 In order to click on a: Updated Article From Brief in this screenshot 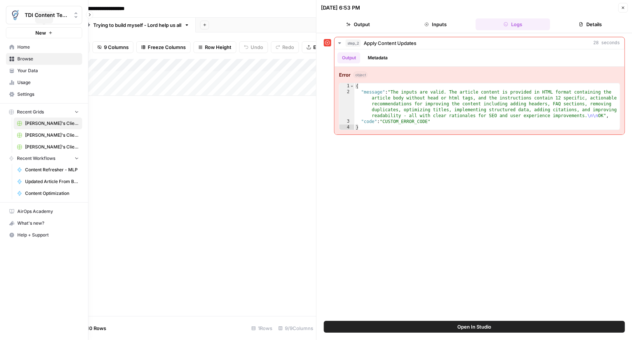, I will do `click(48, 182)`.